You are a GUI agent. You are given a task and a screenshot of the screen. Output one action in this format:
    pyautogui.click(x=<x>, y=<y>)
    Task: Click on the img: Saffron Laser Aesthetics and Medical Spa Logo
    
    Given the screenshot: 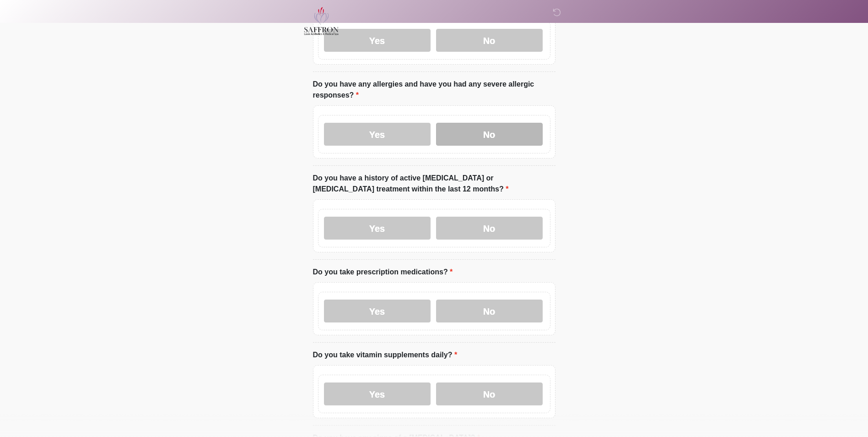 What is the action you would take?
    pyautogui.click(x=322, y=21)
    